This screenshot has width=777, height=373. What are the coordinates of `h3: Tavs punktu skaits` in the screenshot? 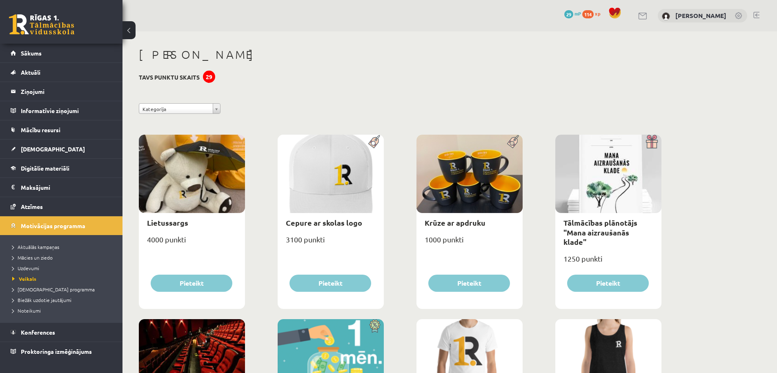 It's located at (169, 77).